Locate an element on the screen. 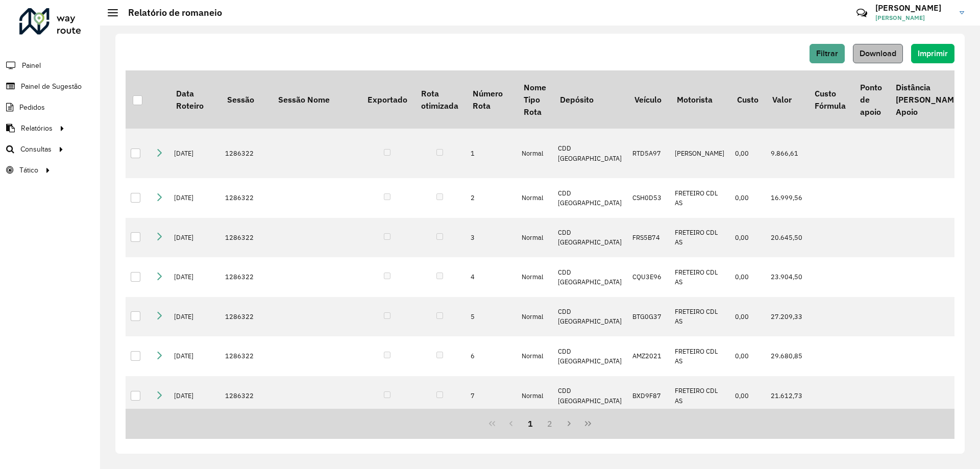 This screenshot has height=469, width=980. td: 7 is located at coordinates (491, 396).